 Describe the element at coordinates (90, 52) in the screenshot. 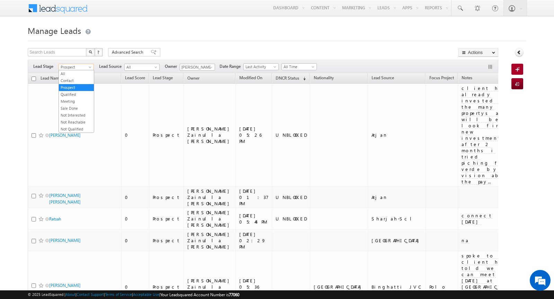

I see `img: Search` at that location.